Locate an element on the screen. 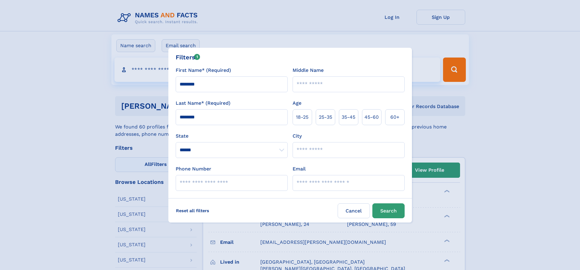 The image size is (580, 270). label: State is located at coordinates (232, 136).